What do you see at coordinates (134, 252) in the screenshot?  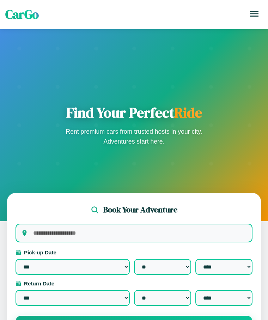 I see `label: Pick-up Date` at bounding box center [134, 252].